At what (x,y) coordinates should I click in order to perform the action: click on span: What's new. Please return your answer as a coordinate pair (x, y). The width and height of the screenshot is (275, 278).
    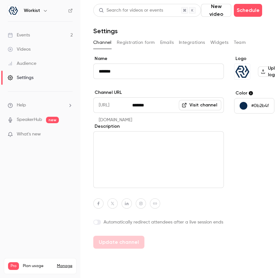
    Looking at the image, I should click on (29, 134).